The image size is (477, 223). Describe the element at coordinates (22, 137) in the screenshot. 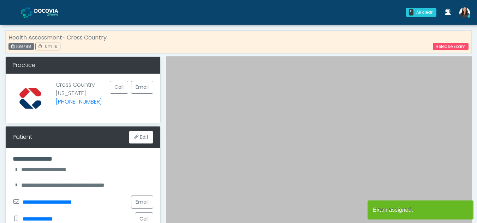

I see `div: Patient` at that location.